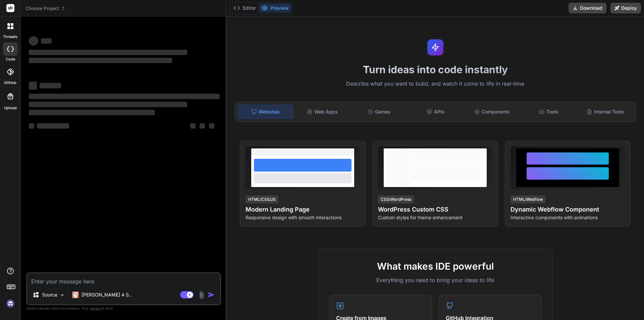 Image resolution: width=644 pixels, height=320 pixels. Describe the element at coordinates (303, 217) in the screenshot. I see `p: Responsive design with smooth interactions` at that location.